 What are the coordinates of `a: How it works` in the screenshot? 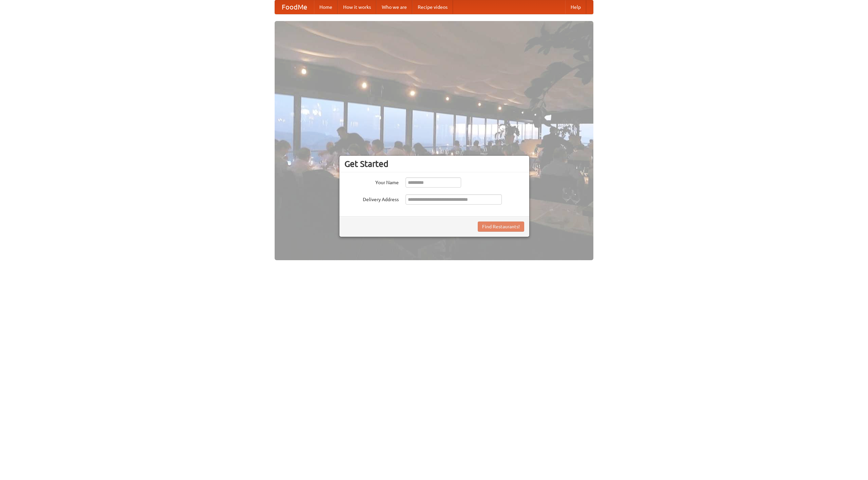 It's located at (357, 7).